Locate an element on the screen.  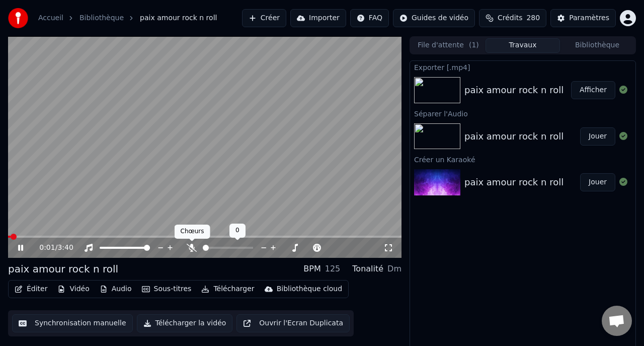
button: Audio is located at coordinates (115, 289).